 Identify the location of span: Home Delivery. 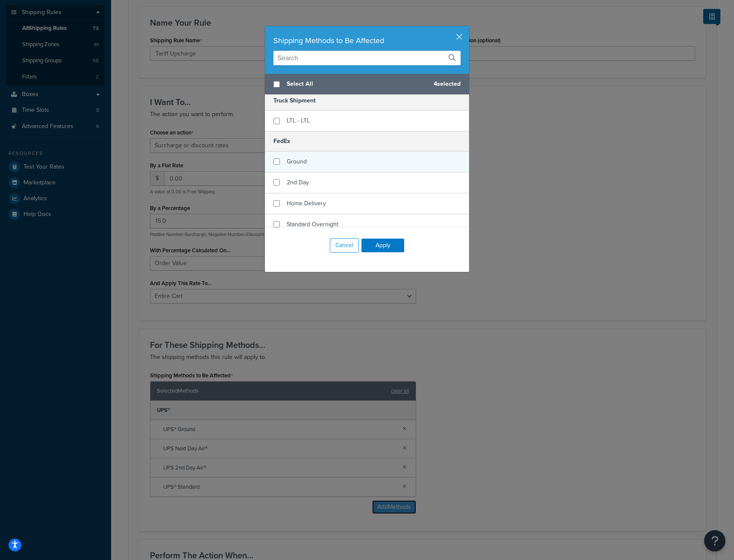
(306, 204).